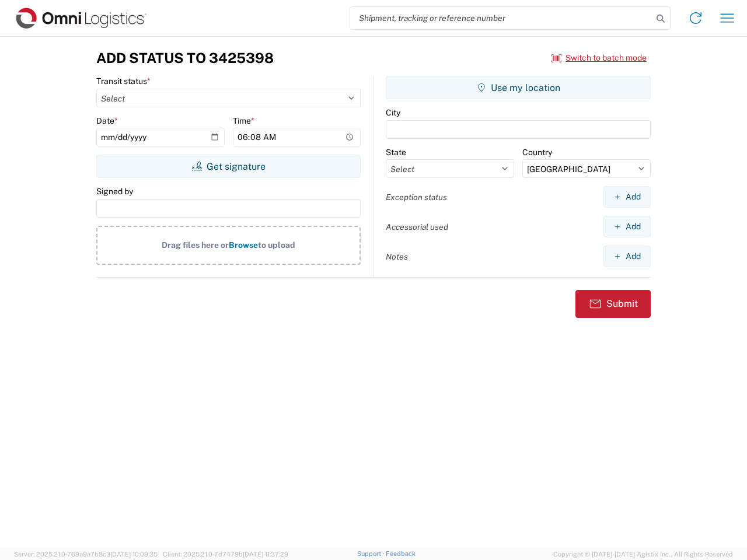 This screenshot has height=560, width=747. What do you see at coordinates (195, 245) in the screenshot?
I see `span: Drag files here or` at bounding box center [195, 245].